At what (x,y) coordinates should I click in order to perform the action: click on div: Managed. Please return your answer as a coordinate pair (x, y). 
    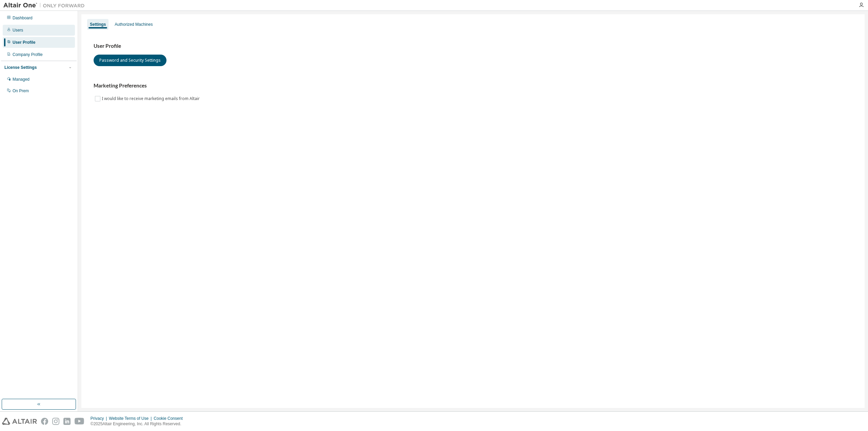
    Looking at the image, I should click on (21, 79).